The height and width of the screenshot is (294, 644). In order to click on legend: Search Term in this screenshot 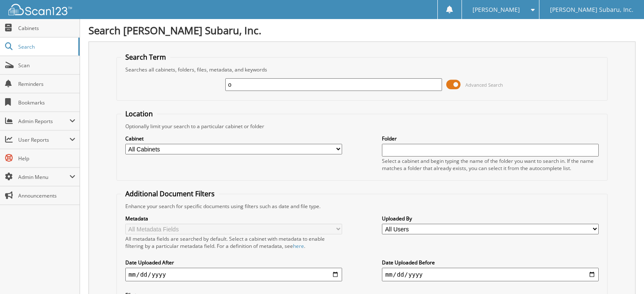, I will do `click(146, 57)`.